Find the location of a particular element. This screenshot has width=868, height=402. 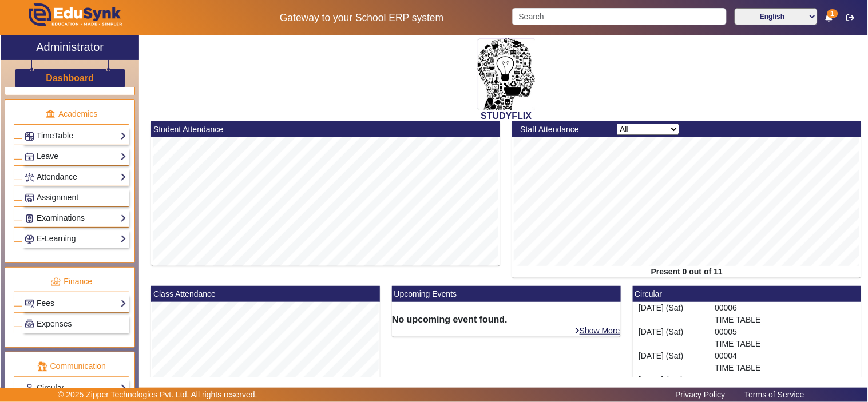

p: Finance is located at coordinates (71, 282).